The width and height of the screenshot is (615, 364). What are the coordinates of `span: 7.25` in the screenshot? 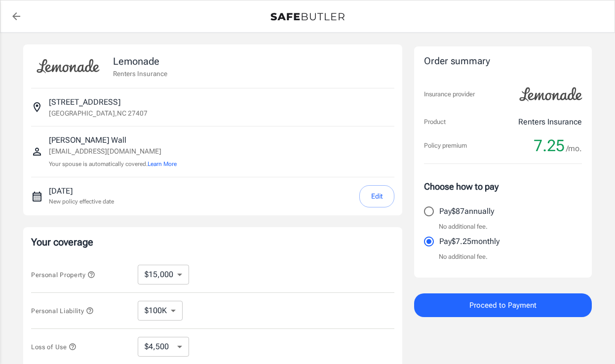 It's located at (549, 146).